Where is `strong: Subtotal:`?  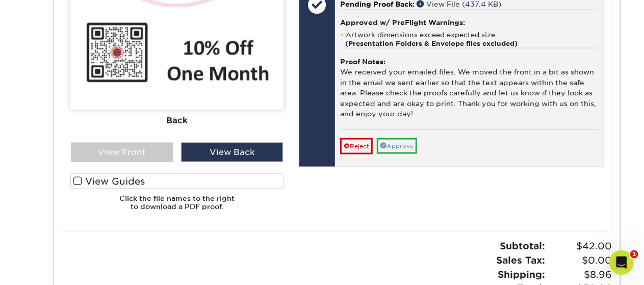 strong: Subtotal: is located at coordinates (522, 246).